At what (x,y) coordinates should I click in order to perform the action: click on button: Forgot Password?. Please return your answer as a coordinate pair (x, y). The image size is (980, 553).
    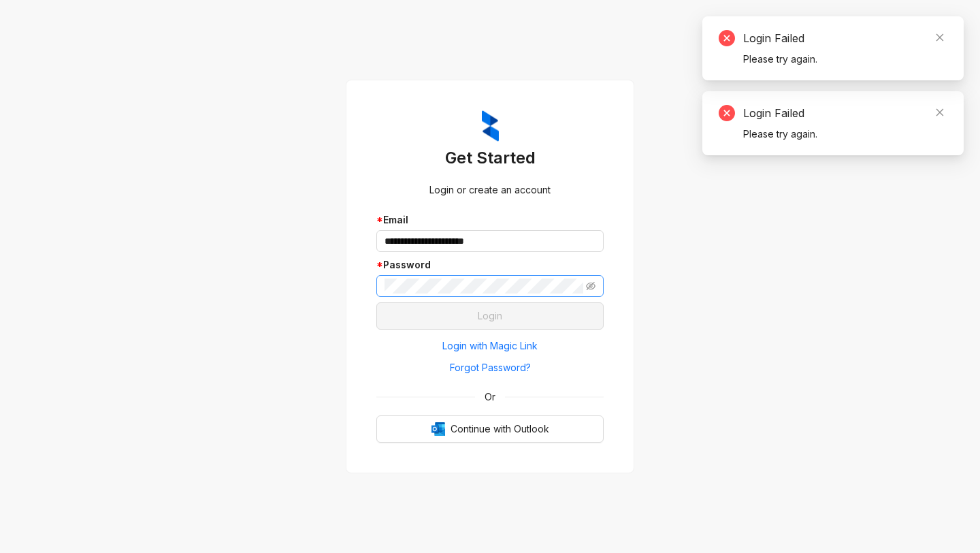
    Looking at the image, I should click on (490, 367).